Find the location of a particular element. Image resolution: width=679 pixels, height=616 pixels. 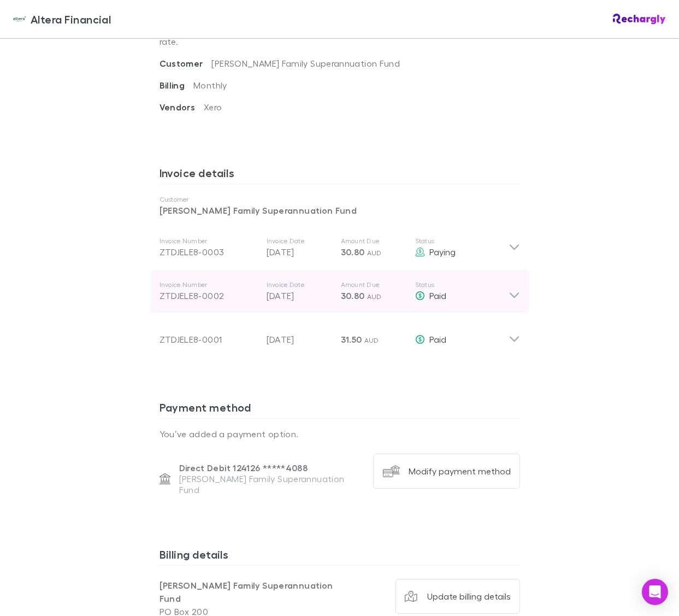

div: Open Intercom Messenger is located at coordinates (655, 592).